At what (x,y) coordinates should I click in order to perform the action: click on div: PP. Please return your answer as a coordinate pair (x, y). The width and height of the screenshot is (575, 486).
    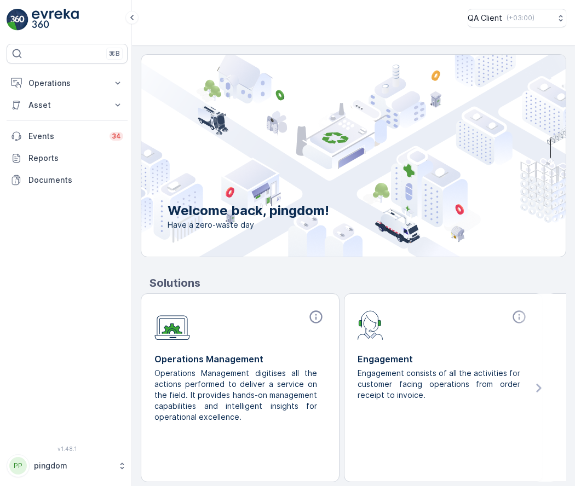
    Looking at the image, I should click on (18, 466).